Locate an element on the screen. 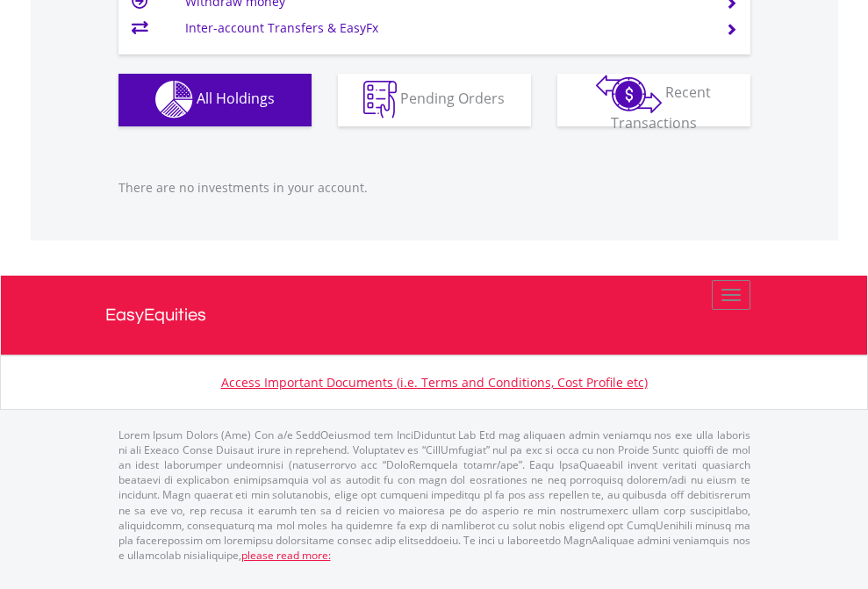 This screenshot has height=589, width=868. a: EasyEquities is located at coordinates (434, 315).